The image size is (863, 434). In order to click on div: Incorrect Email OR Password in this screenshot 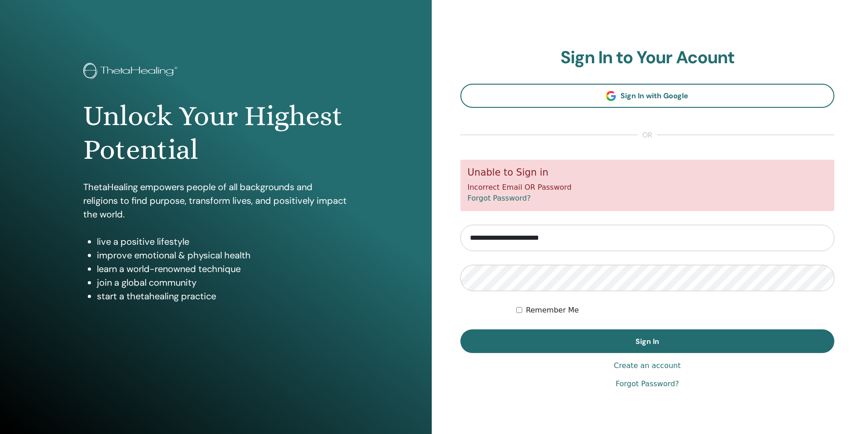, I will do `click(648, 185)`.